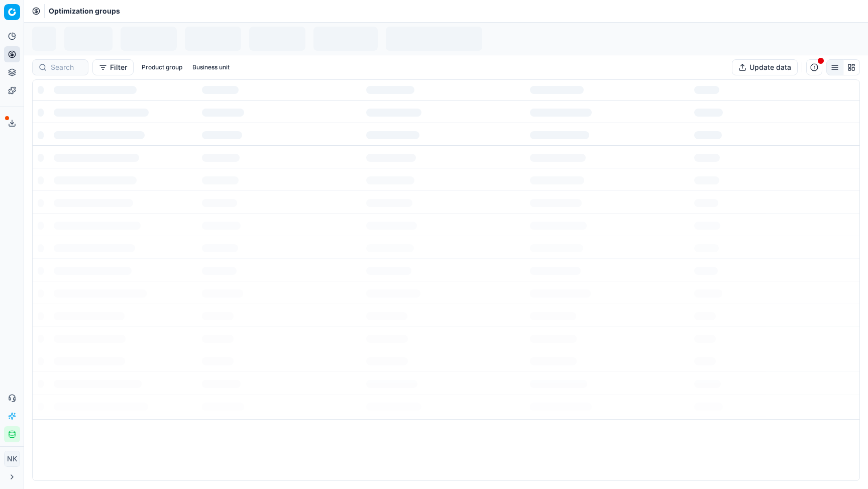 The height and width of the screenshot is (489, 868). What do you see at coordinates (113, 67) in the screenshot?
I see `button: Filter` at bounding box center [113, 67].